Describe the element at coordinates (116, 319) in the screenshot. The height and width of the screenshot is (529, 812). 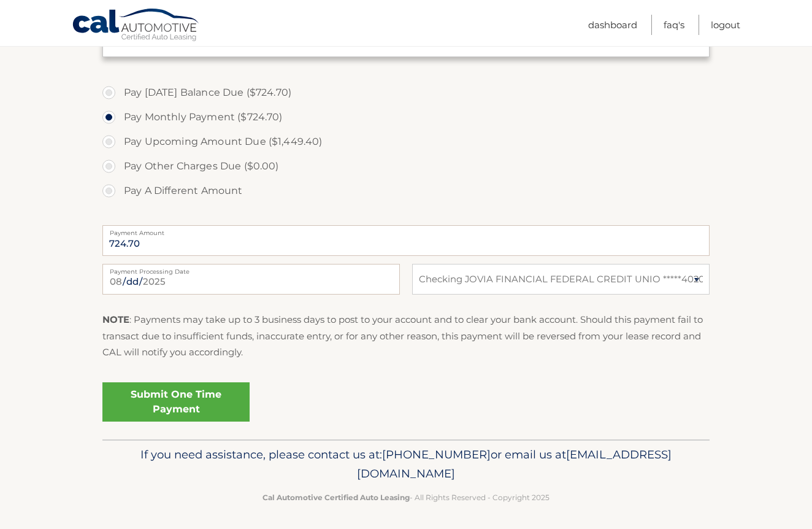
I see `strong: NOTE` at that location.